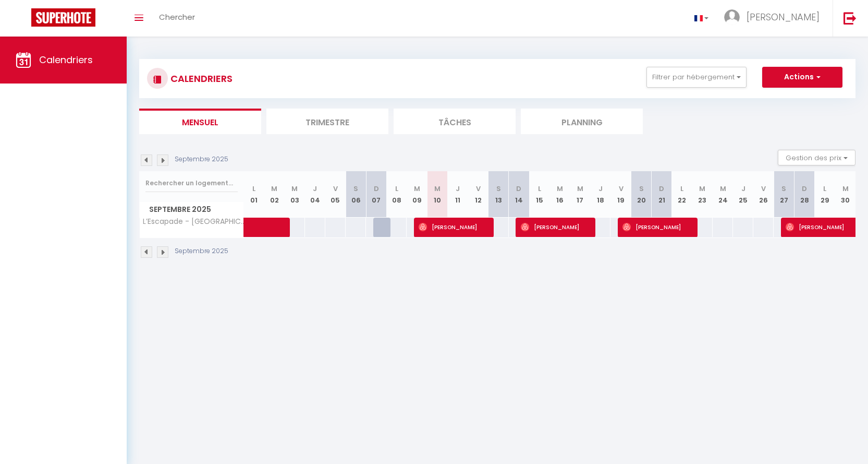  I want to click on th: 10, so click(437, 194).